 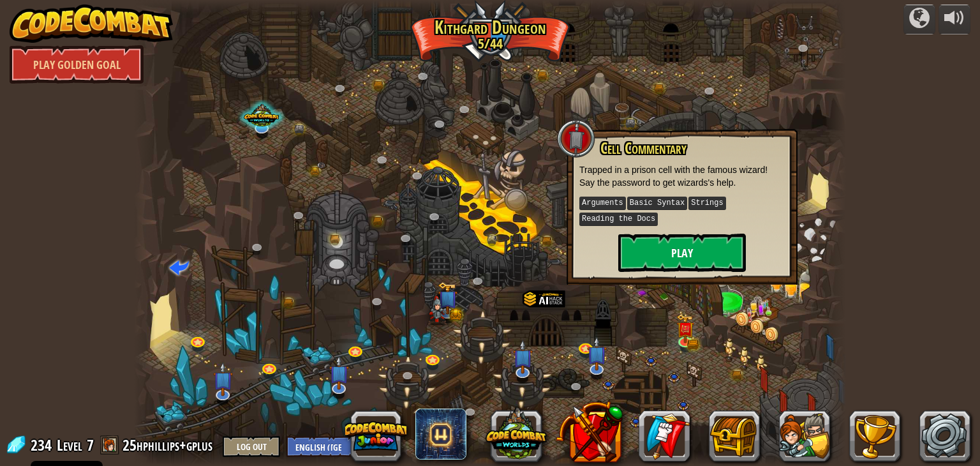 I want to click on kbd: Arguments, so click(x=602, y=203).